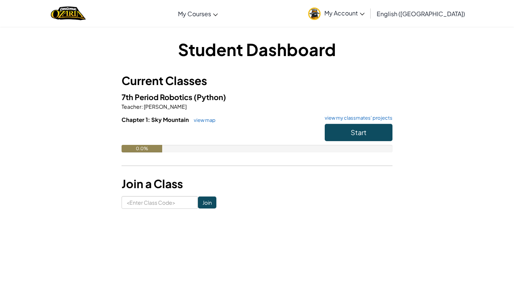 This screenshot has height=289, width=514. What do you see at coordinates (131, 106) in the screenshot?
I see `span: Teacher` at bounding box center [131, 106].